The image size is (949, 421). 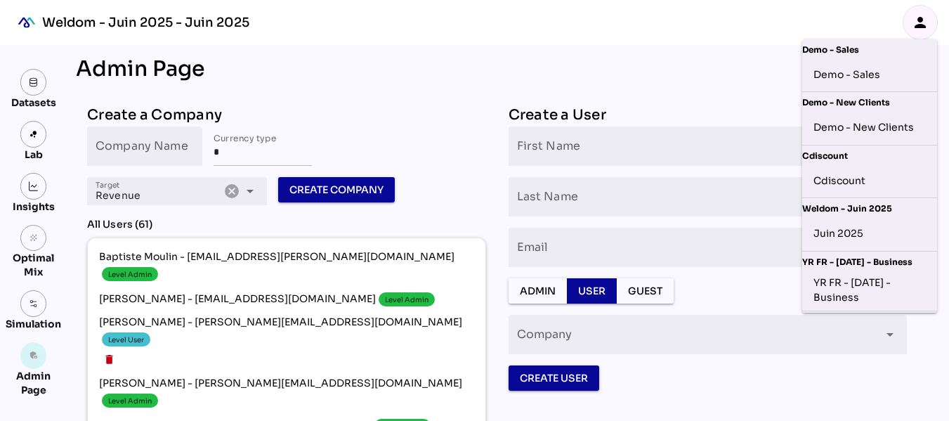 I want to click on div: Weldom - Juin 2025 - Juin 2025, so click(x=145, y=22).